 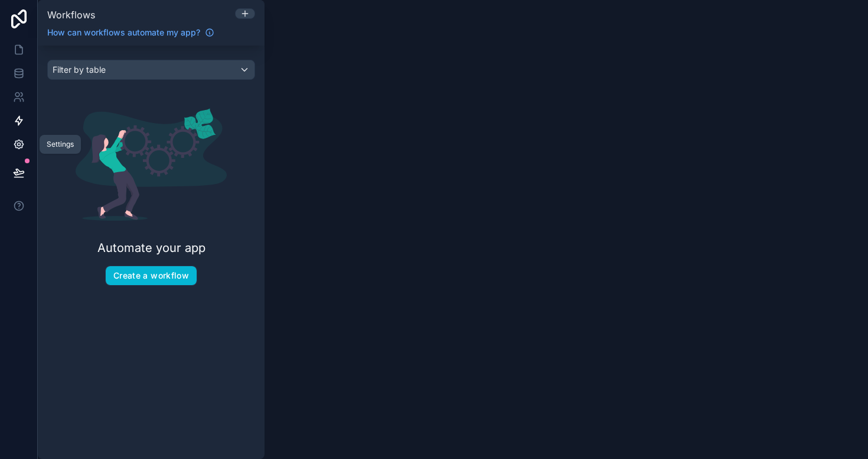 What do you see at coordinates (130, 32) in the screenshot?
I see `a: How can workflows automate my app?` at bounding box center [130, 32].